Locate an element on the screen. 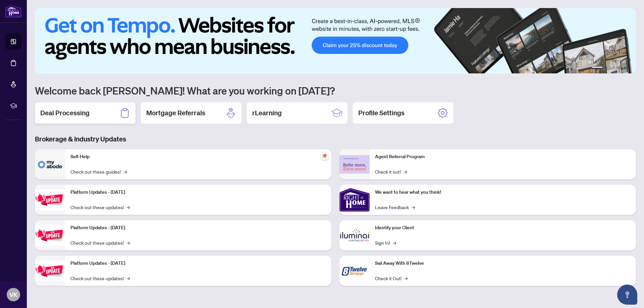  img: Agent Referral Program is located at coordinates (355, 164).